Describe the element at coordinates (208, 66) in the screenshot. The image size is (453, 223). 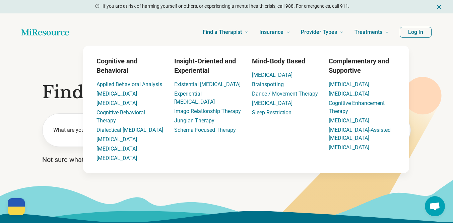
I see `h3: Insight-Oriented and Experiential` at that location.